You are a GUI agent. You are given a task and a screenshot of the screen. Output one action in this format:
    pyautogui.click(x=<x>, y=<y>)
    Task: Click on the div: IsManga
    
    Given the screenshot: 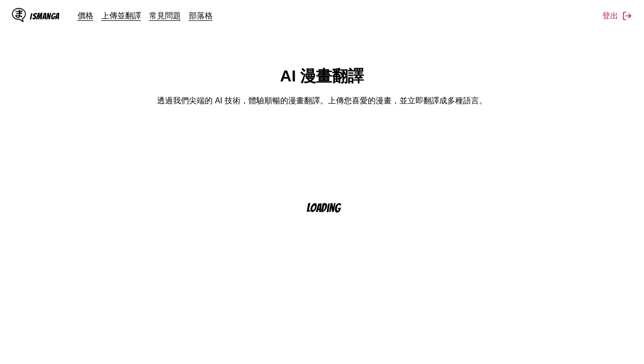 What is the action you would take?
    pyautogui.click(x=45, y=16)
    